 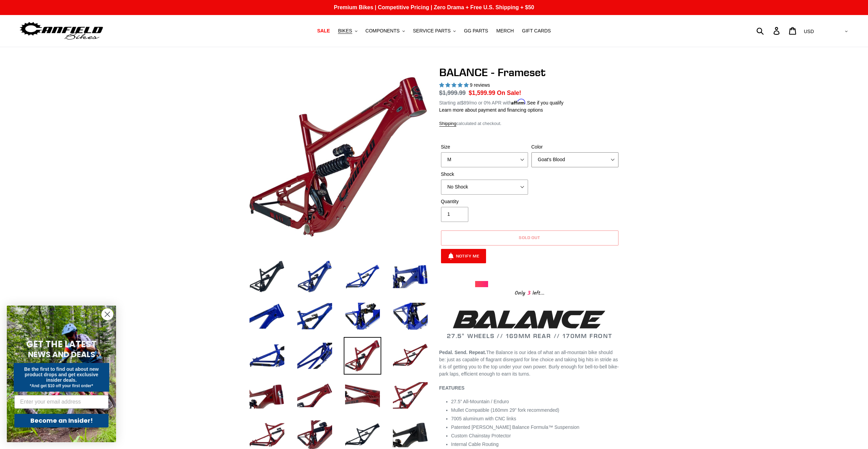 I want to click on a: Learn more about payment and financing options, so click(x=491, y=110).